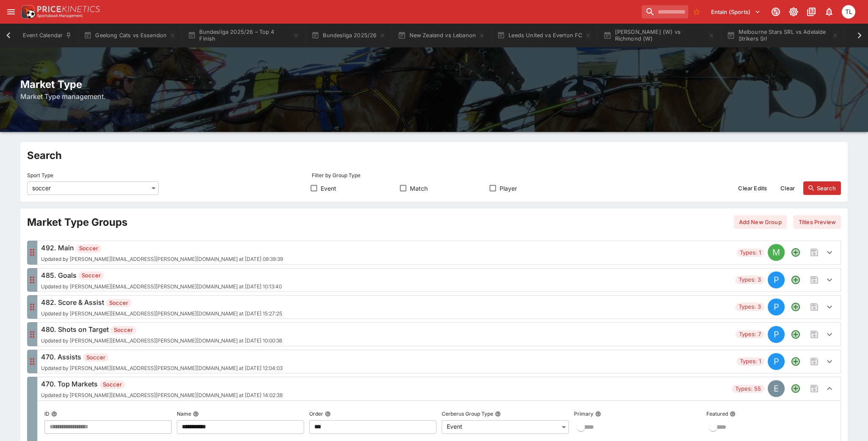 The image size is (868, 441). Describe the element at coordinates (817, 222) in the screenshot. I see `button: Titles Preview` at that location.